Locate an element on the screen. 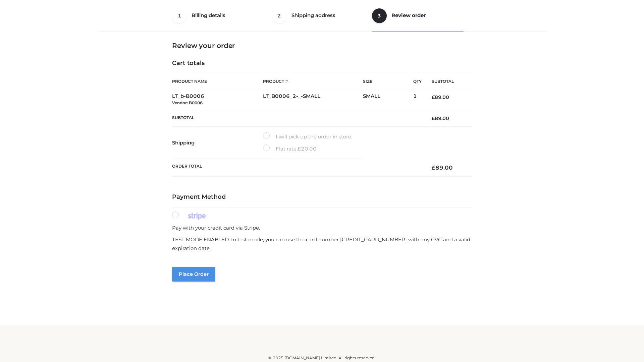  bdi: 20.00 is located at coordinates (307, 148).